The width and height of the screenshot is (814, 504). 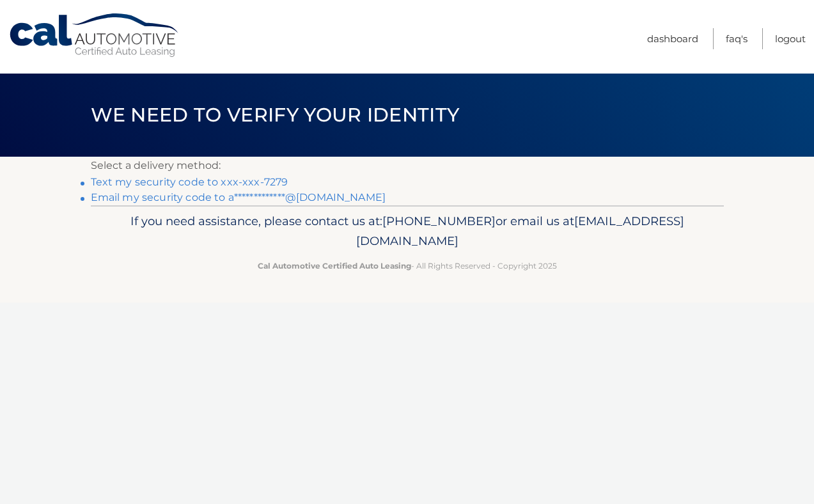 What do you see at coordinates (190, 181) in the screenshot?
I see `a: Text my security code to xxx-xxx-7279` at bounding box center [190, 181].